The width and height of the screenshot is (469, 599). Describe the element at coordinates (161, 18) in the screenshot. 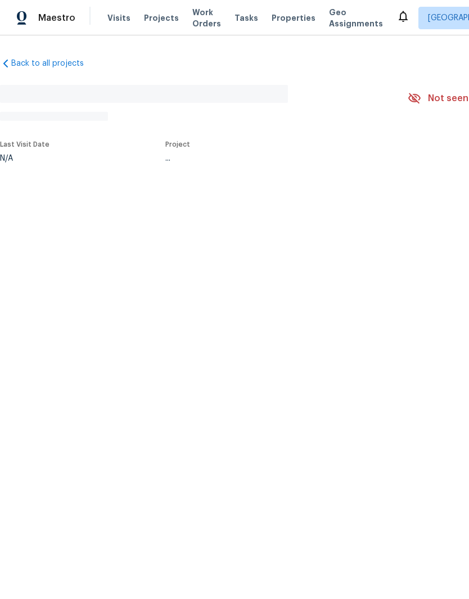

I see `span: Projects` at that location.